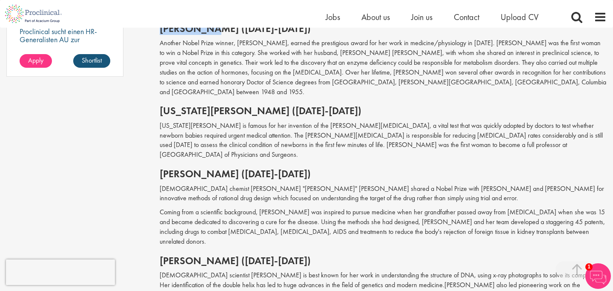 Image resolution: width=613 pixels, height=291 pixels. What do you see at coordinates (598, 276) in the screenshot?
I see `img: Chatbot` at bounding box center [598, 276].